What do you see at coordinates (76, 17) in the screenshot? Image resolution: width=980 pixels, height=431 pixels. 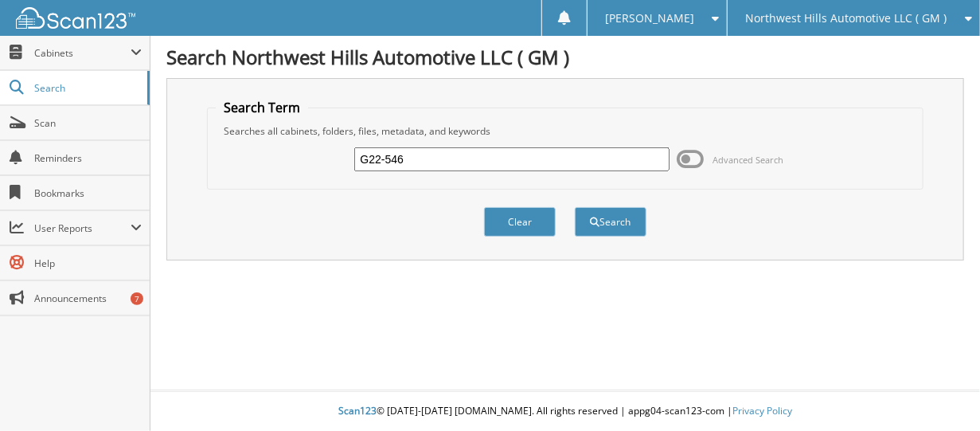 I see `img: scan123-logo-white.svg` at bounding box center [76, 17].